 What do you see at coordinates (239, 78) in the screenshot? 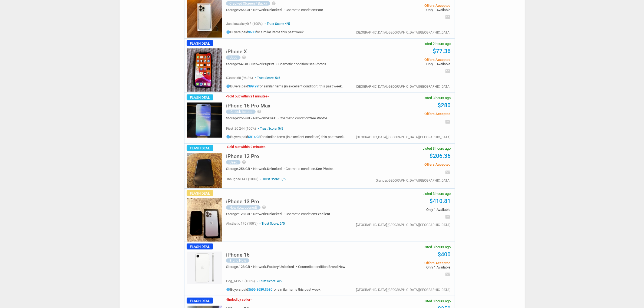
I see `span: s3ntos 60 (96.8%)` at bounding box center [239, 78].